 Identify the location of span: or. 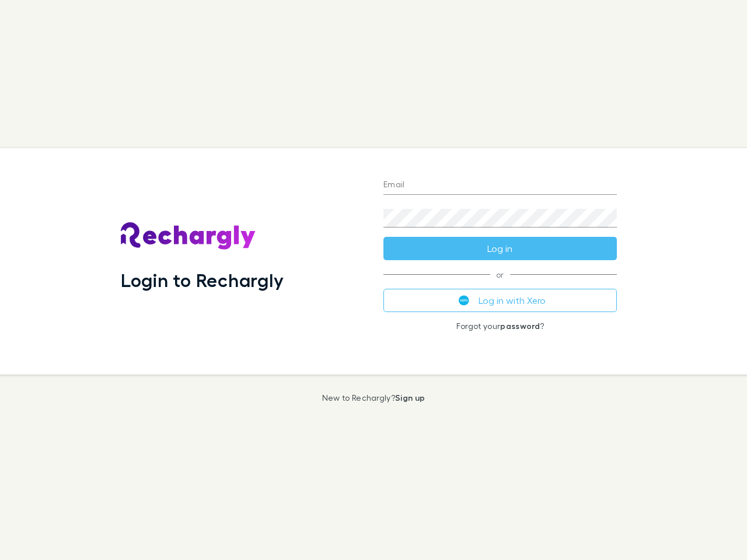
(500, 274).